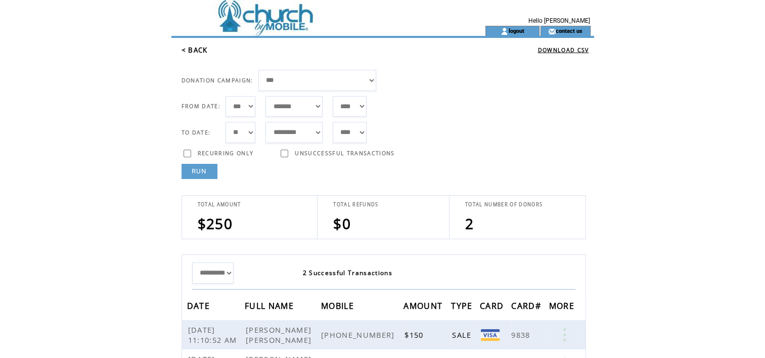 This screenshot has width=765, height=358. Describe the element at coordinates (200, 307) in the screenshot. I see `span: DATE` at that location.